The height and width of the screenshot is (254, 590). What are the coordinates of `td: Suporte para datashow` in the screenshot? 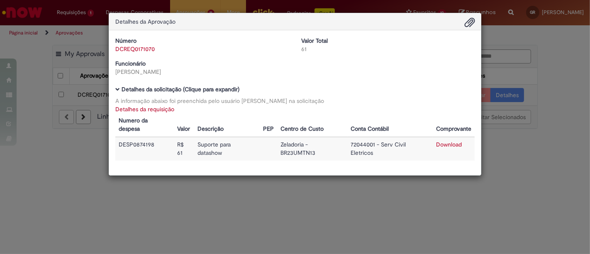 It's located at (227, 149).